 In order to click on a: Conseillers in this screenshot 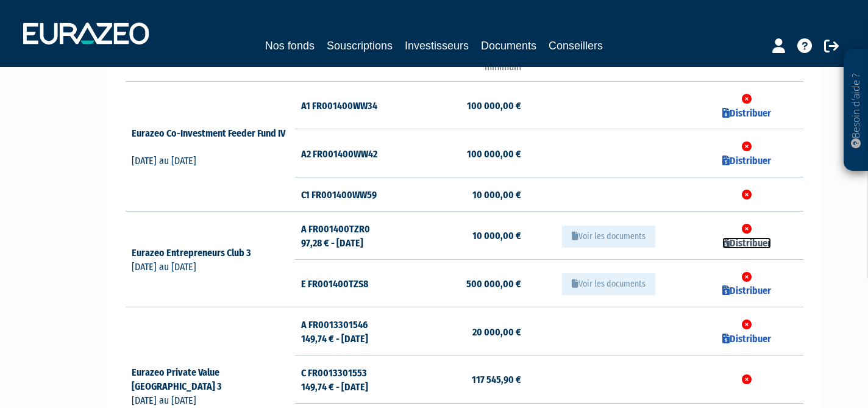, I will do `click(575, 46)`.